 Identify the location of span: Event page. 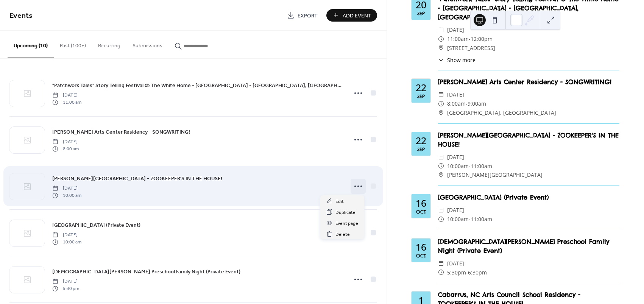
(347, 223).